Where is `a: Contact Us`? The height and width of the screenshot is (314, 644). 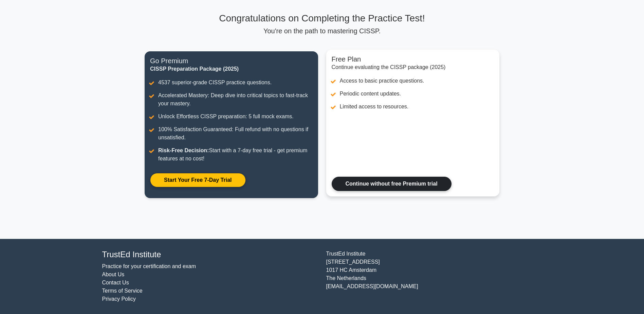 a: Contact Us is located at coordinates (115, 282).